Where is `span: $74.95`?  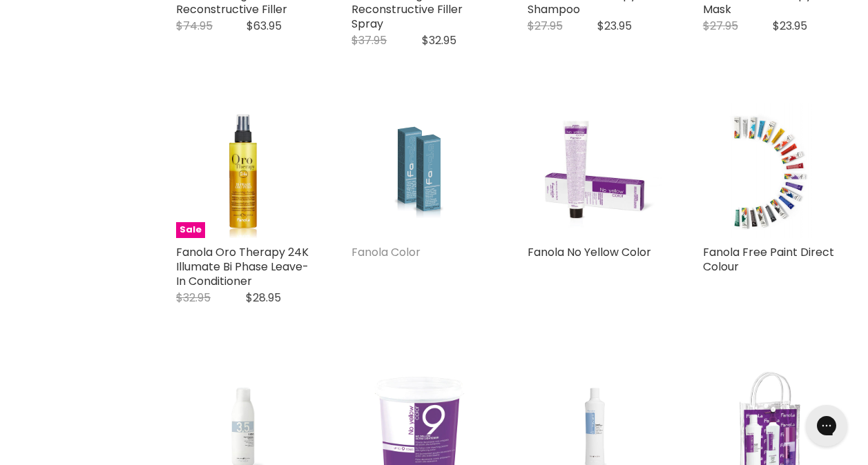
span: $74.95 is located at coordinates (194, 26).